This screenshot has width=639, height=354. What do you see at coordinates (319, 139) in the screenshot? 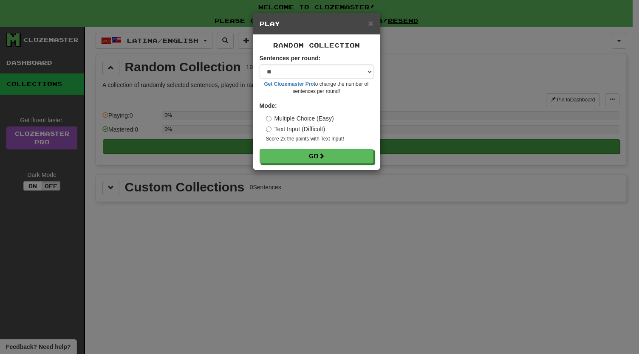
I see `small: Score 2x the points with Text Input !` at bounding box center [319, 139].